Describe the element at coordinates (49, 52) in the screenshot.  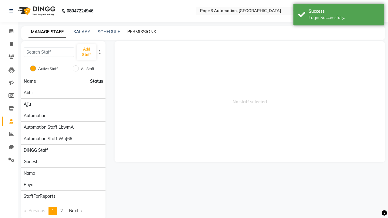
I see `input: Search Staff` at that location.